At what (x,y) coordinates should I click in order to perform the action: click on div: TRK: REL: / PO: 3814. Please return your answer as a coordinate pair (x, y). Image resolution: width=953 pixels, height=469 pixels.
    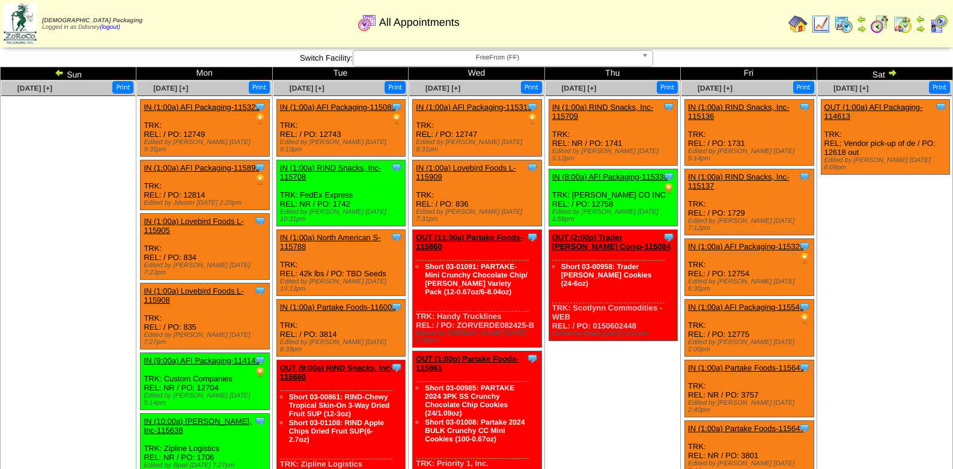
    Looking at the image, I should click on (341, 328).